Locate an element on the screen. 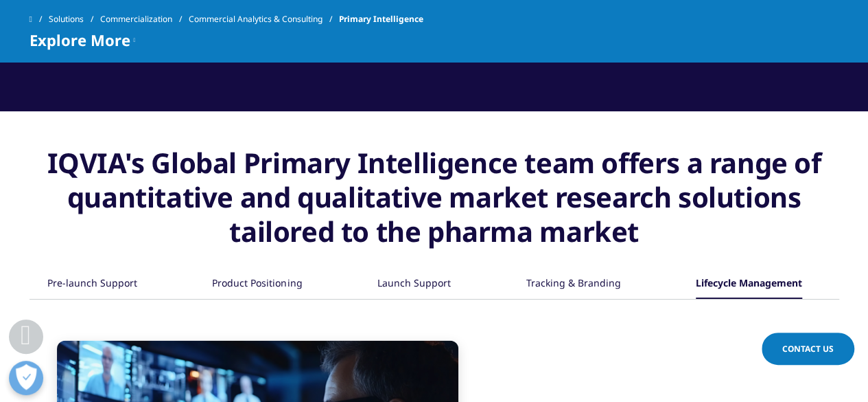  button: Open Preferences is located at coordinates (26, 377).